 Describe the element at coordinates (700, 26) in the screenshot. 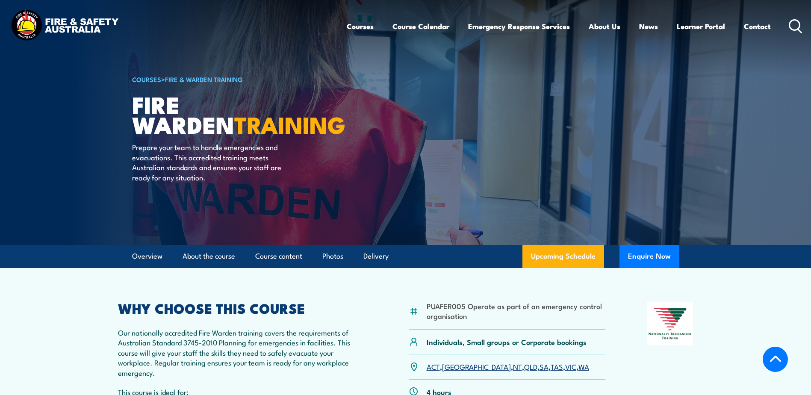

I see `a: Learner Portal` at that location.